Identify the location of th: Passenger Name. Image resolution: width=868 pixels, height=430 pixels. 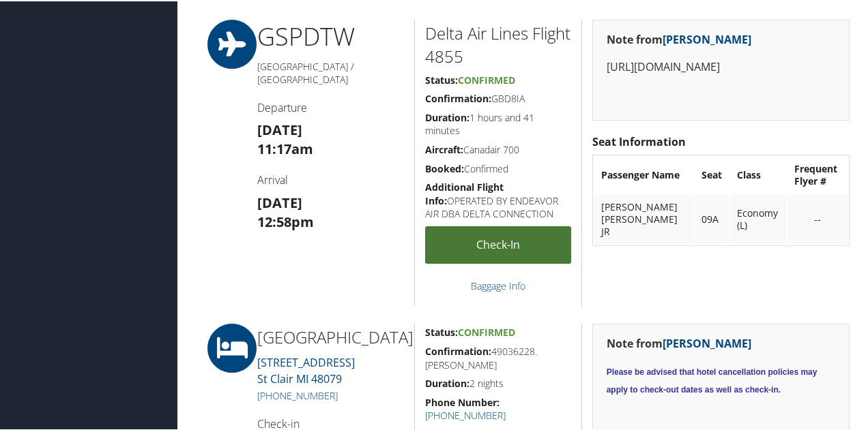
(644, 174).